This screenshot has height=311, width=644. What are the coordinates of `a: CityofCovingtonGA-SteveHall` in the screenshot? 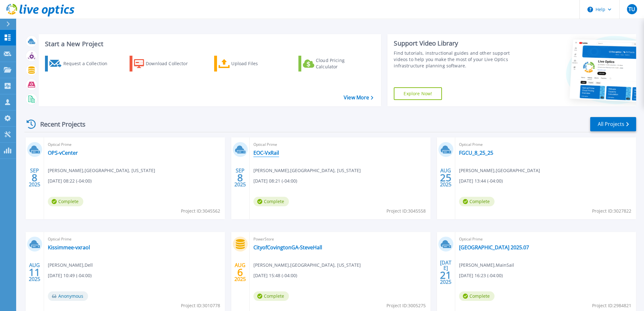 It's located at (288, 247).